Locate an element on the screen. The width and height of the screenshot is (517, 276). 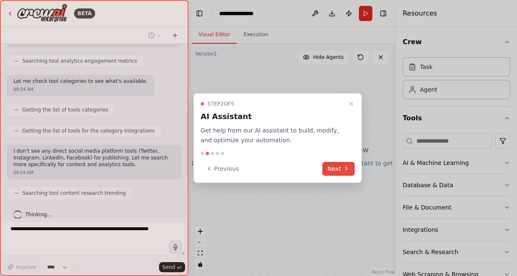
button: Close walkthrough is located at coordinates (352, 104).